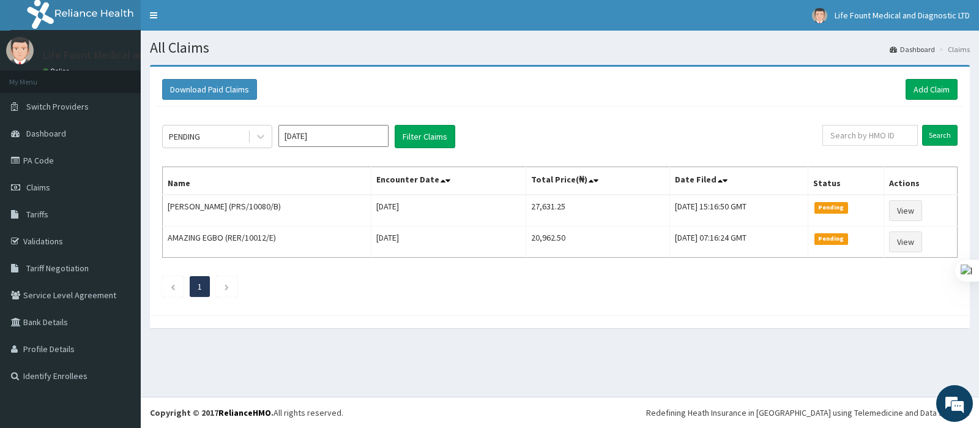 The width and height of the screenshot is (979, 428). Describe the element at coordinates (598, 211) in the screenshot. I see `td: 27,631.25` at that location.